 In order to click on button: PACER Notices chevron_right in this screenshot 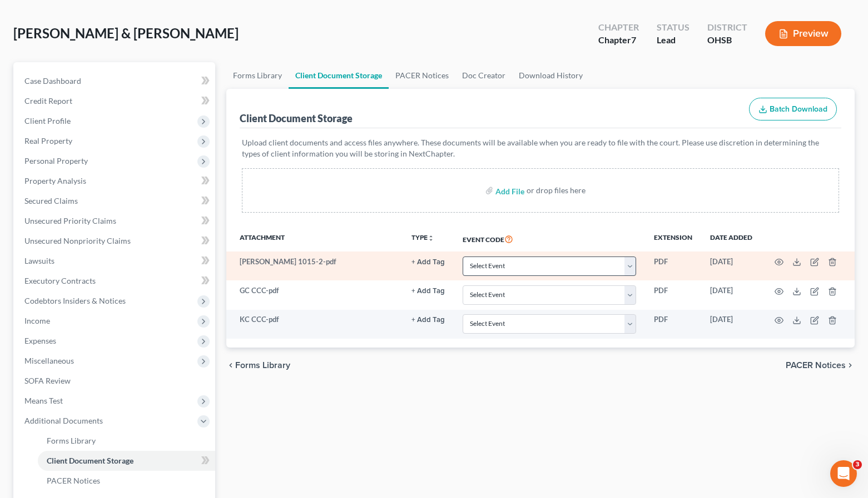, I will do `click(820, 365)`.